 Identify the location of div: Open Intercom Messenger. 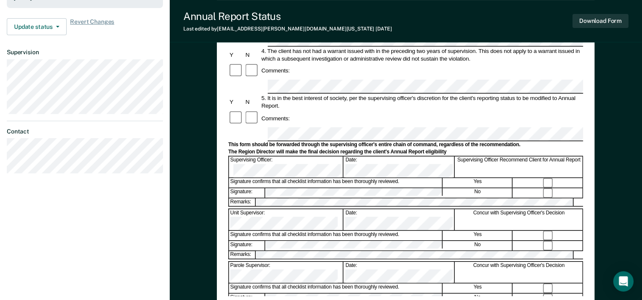
(623, 282).